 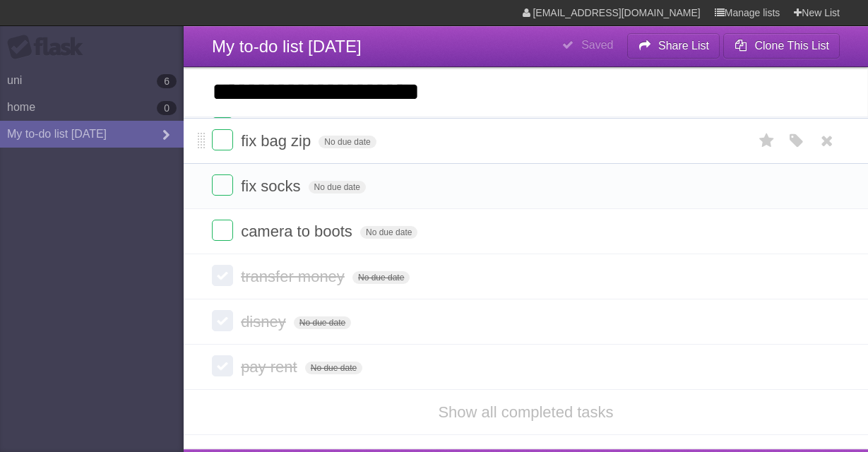 What do you see at coordinates (791, 45) in the screenshot?
I see `b: Clone This List` at bounding box center [791, 45].